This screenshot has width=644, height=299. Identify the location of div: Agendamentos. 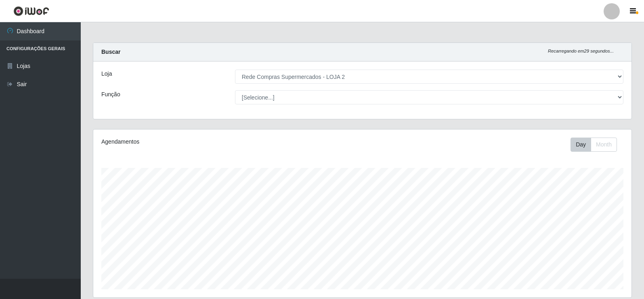
(207, 142).